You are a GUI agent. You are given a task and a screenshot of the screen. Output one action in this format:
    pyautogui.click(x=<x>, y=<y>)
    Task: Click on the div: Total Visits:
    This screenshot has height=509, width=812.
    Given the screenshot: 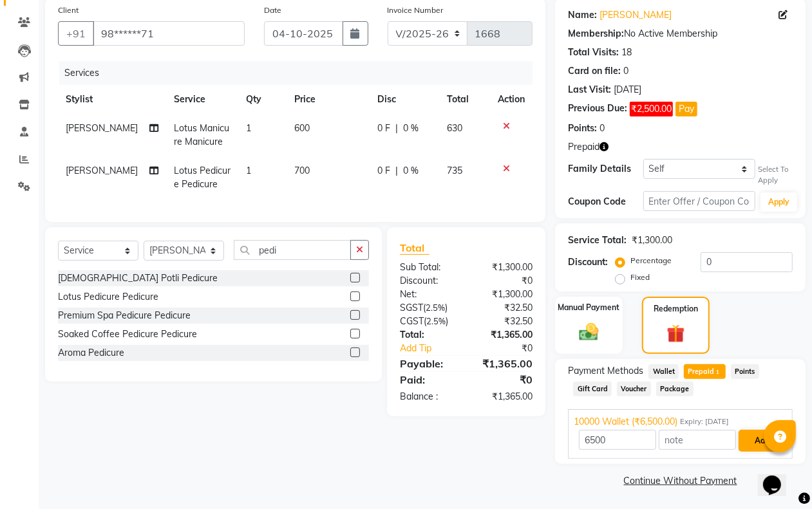 What is the action you would take?
    pyautogui.click(x=593, y=52)
    